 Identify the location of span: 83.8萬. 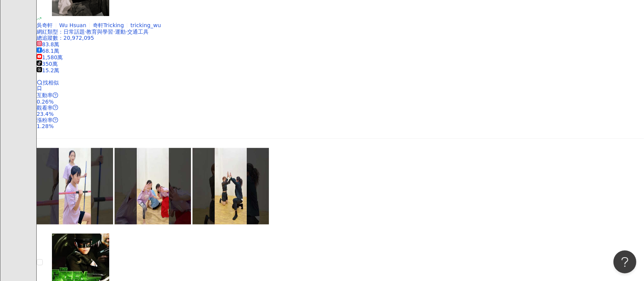
(48, 45).